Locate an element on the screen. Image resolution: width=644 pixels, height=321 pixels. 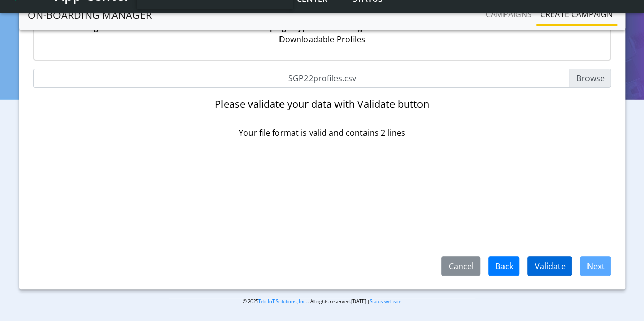
a: Telit IoT Solutions, Inc. is located at coordinates (282, 301).